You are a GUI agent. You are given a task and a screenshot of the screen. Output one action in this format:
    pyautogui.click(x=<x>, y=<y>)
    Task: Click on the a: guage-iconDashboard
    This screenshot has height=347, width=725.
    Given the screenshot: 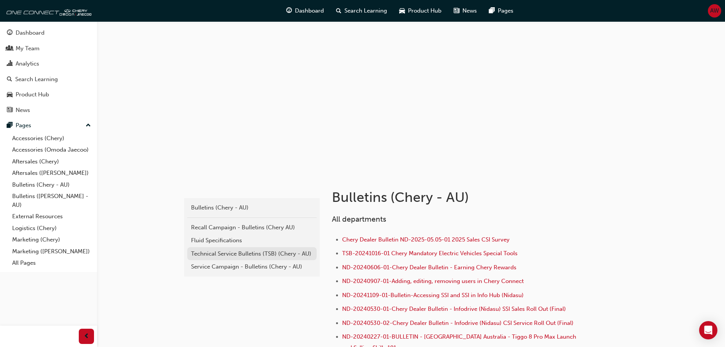 What is the action you would take?
    pyautogui.click(x=305, y=11)
    